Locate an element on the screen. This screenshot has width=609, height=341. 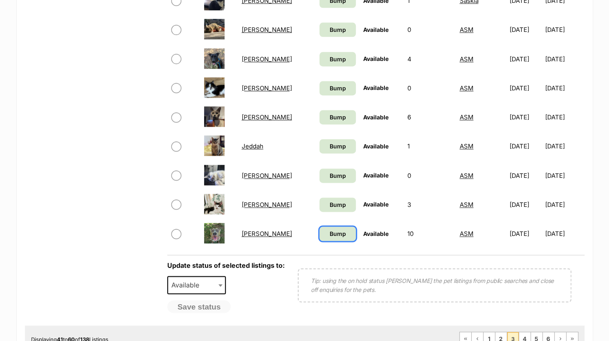
td: 3 is located at coordinates (430, 204).